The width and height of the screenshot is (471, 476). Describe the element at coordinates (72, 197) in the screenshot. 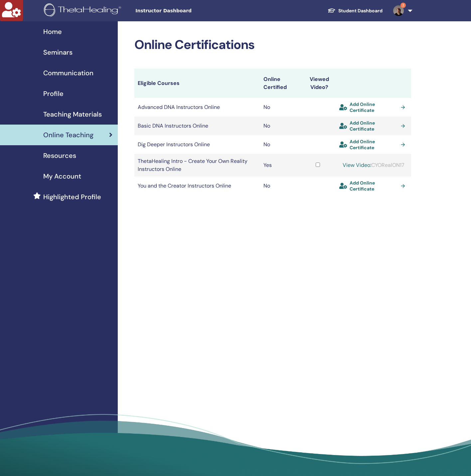

I see `span: Highlighted Profile` at that location.